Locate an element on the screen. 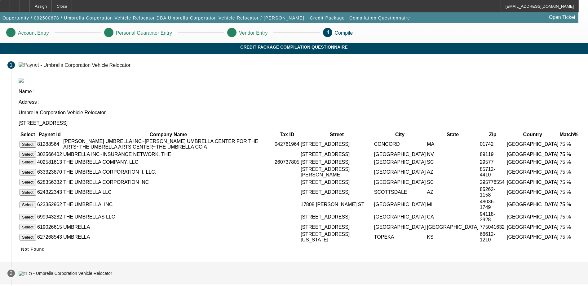 This screenshot has height=286, width=588. img: paynet_logo.jpg is located at coordinates (21, 80).